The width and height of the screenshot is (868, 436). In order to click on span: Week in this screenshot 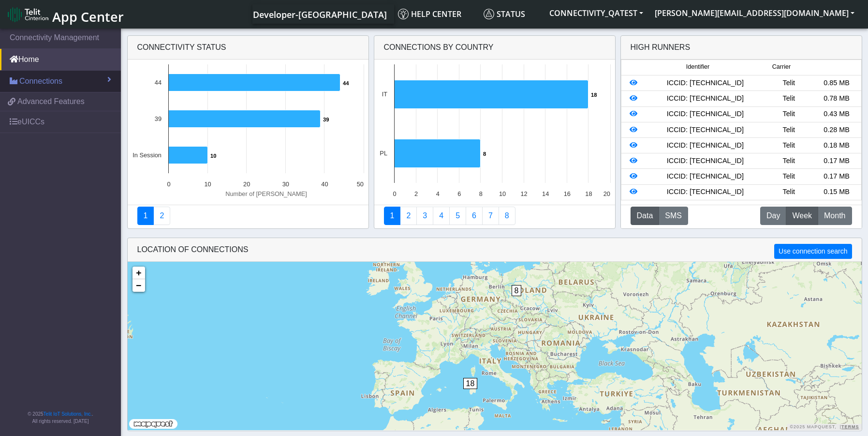, I will do `click(802, 216)`.